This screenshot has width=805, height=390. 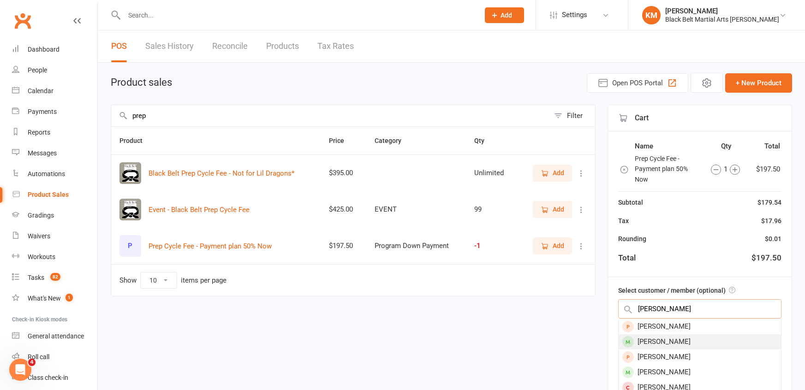 I want to click on div: $0.01, so click(x=773, y=239).